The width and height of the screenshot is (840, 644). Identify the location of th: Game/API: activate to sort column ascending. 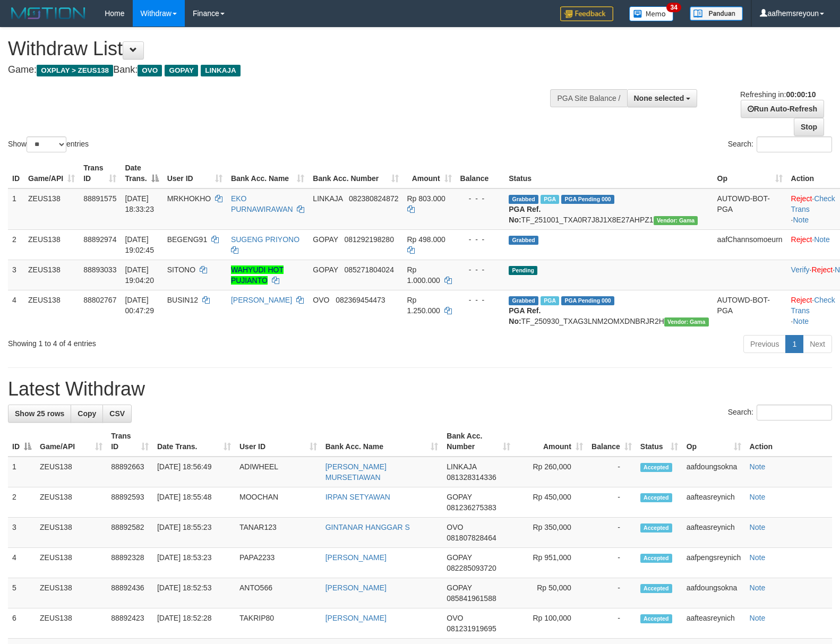
(71, 441).